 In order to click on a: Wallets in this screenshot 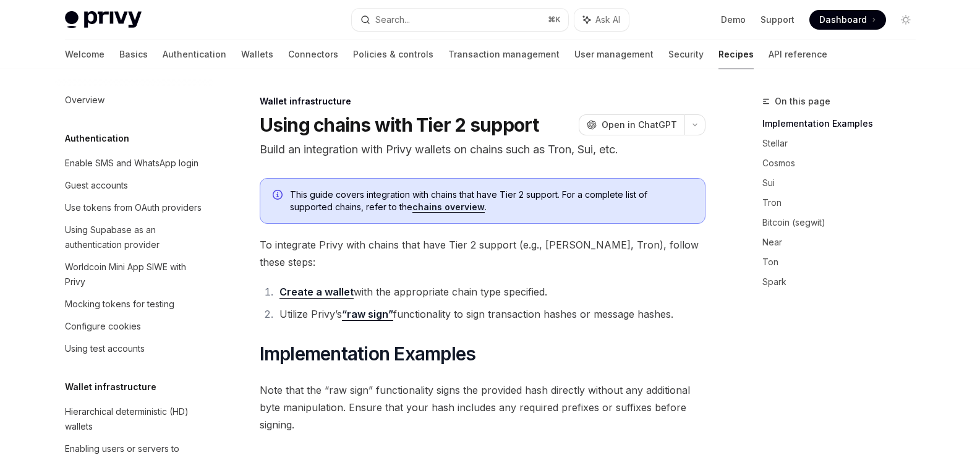, I will do `click(257, 55)`.